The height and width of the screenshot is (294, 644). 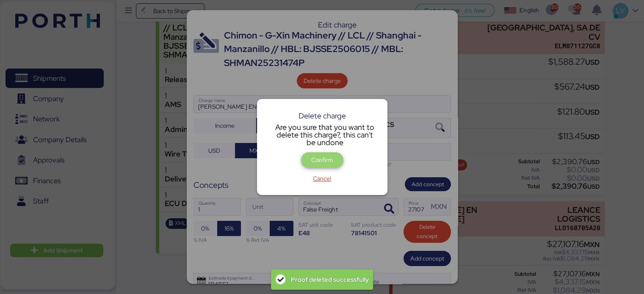 I want to click on span: Cancel, so click(x=322, y=178).